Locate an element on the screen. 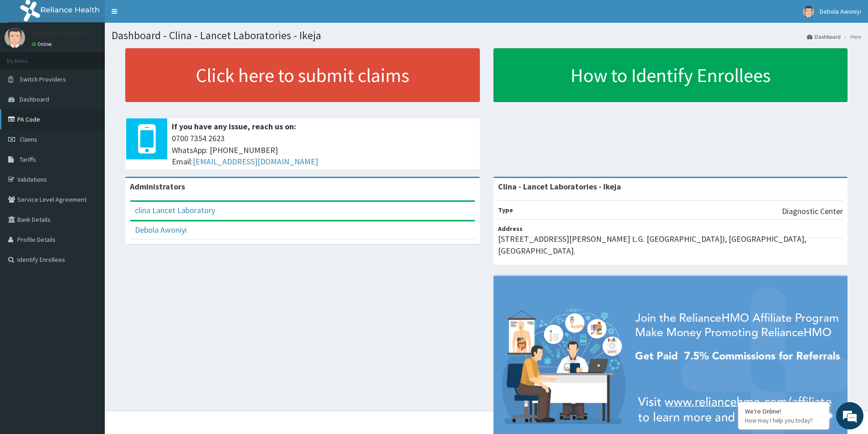  p: Debola Awoniyi is located at coordinates (58, 34).